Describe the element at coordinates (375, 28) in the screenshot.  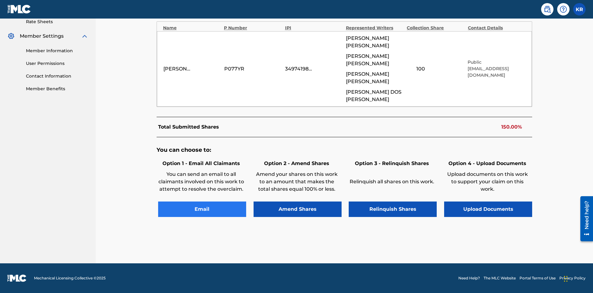
I see `div: Represented Writers` at that location.